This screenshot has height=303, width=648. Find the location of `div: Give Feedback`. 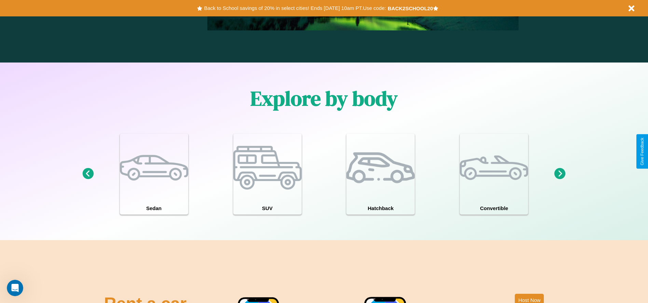

div: Give Feedback is located at coordinates (642, 151).